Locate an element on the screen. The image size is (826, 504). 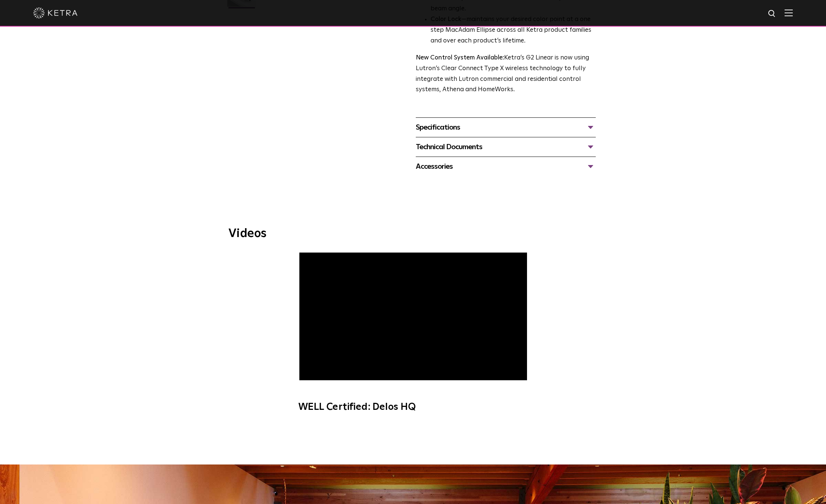
img: Hamburger%20Nav.svg is located at coordinates (789, 13).